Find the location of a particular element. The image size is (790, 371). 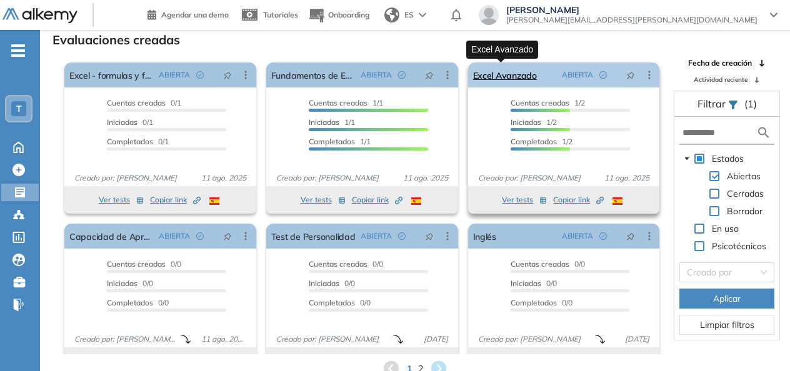

span: Abiertas is located at coordinates (744, 176).